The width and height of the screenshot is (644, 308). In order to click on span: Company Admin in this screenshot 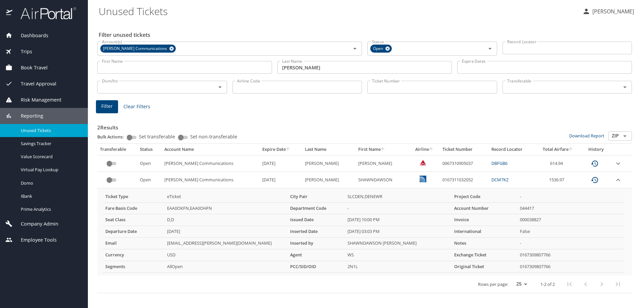, I will do `click(35, 224)`.